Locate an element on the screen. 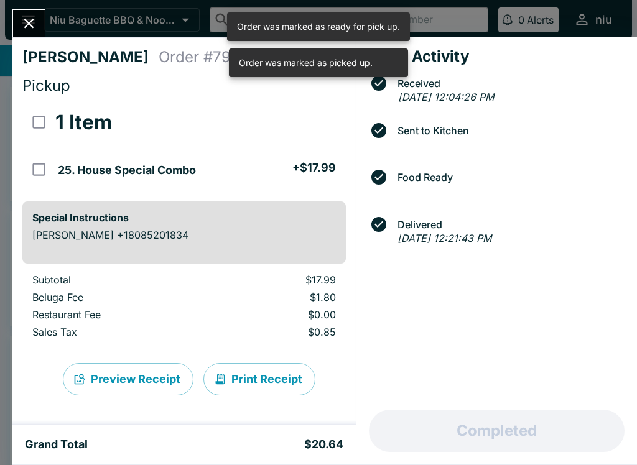  p: Subtotal is located at coordinates (116, 280).